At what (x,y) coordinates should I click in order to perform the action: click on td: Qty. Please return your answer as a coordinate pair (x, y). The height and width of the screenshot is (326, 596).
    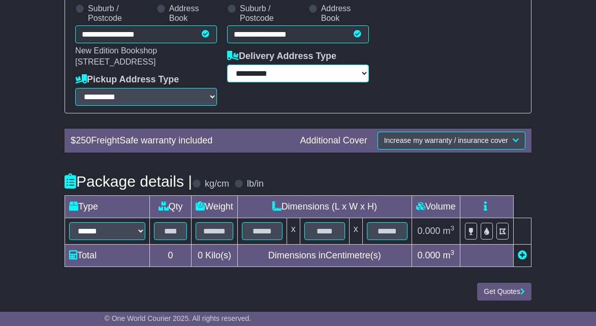
    Looking at the image, I should click on (171, 206).